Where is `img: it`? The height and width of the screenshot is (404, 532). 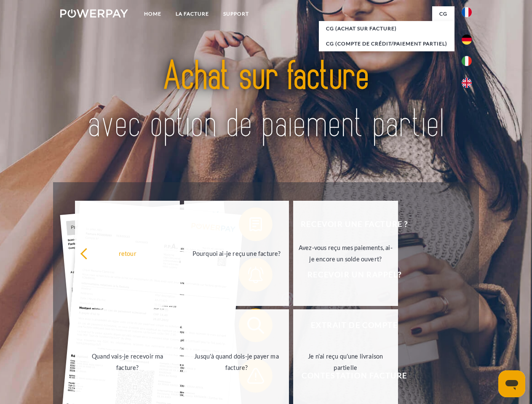
img: it is located at coordinates (466, 61).